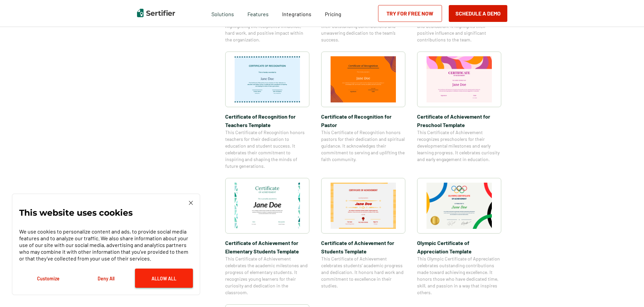 Image resolution: width=644 pixels, height=307 pixels. What do you see at coordinates (363, 111) in the screenshot?
I see `a: Certificate of Recognition for PastorCertificate of Recognition for PastorThis Certificate of Rec...` at bounding box center [363, 111].